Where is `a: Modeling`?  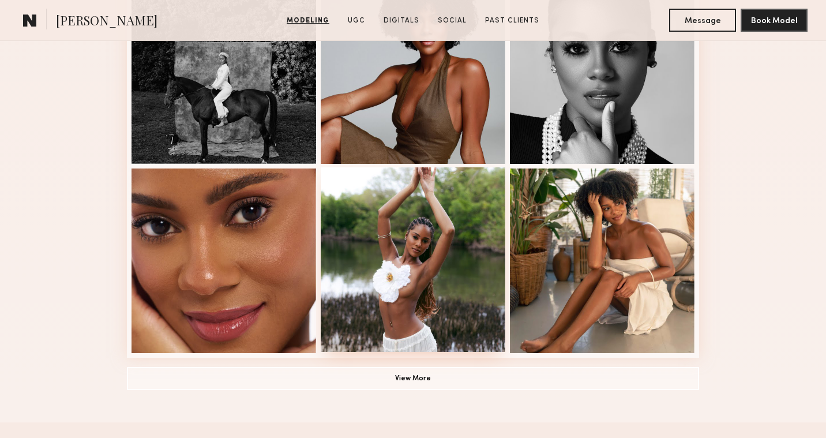
a: Modeling is located at coordinates (308, 21).